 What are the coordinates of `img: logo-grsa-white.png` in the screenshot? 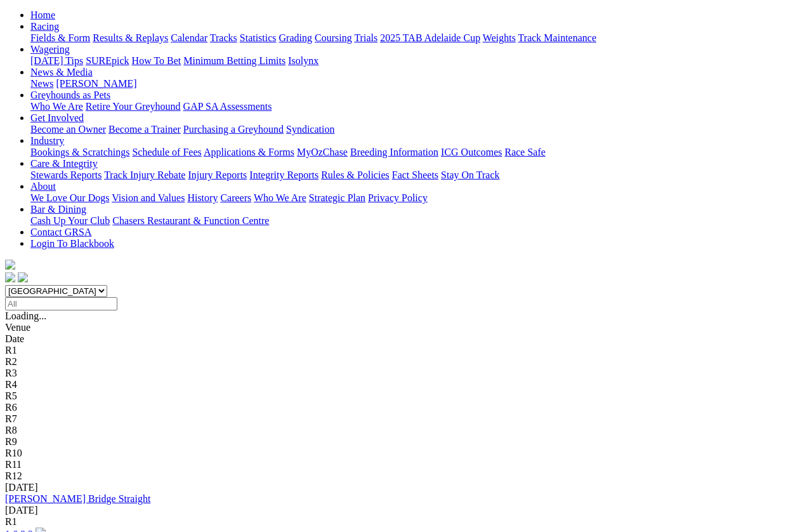 It's located at (10, 264).